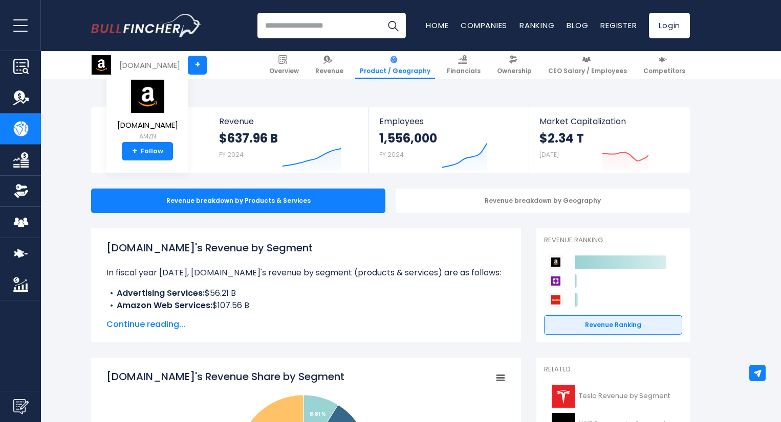 Image resolution: width=781 pixels, height=422 pixels. What do you see at coordinates (555, 262) in the screenshot?
I see `img: Amazon.com competitors logo` at bounding box center [555, 262].